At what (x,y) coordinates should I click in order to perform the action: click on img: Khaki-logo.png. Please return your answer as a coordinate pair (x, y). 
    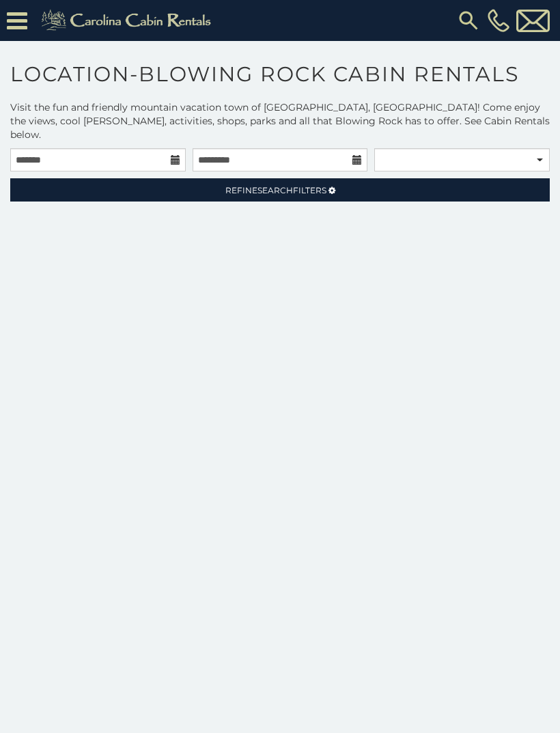
    Looking at the image, I should click on (129, 21).